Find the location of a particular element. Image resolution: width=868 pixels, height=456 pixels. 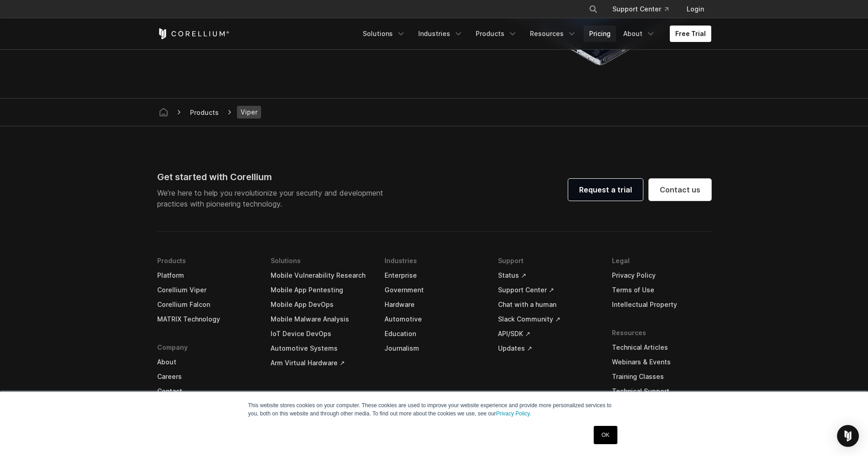

a: Updates ↗ is located at coordinates (548, 348).